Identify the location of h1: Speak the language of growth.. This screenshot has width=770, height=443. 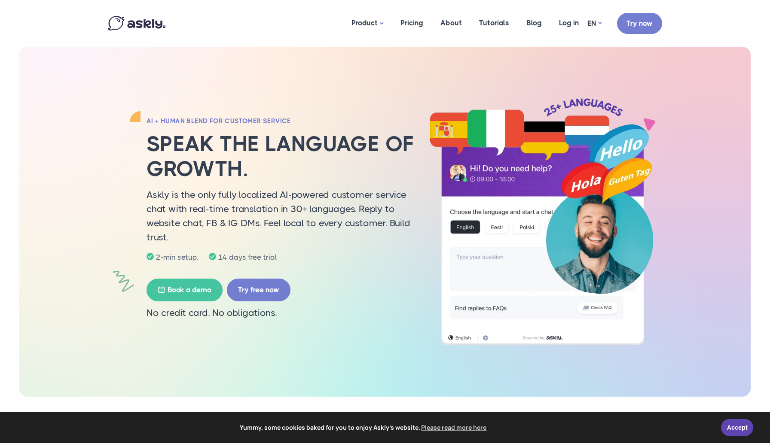
(282, 156).